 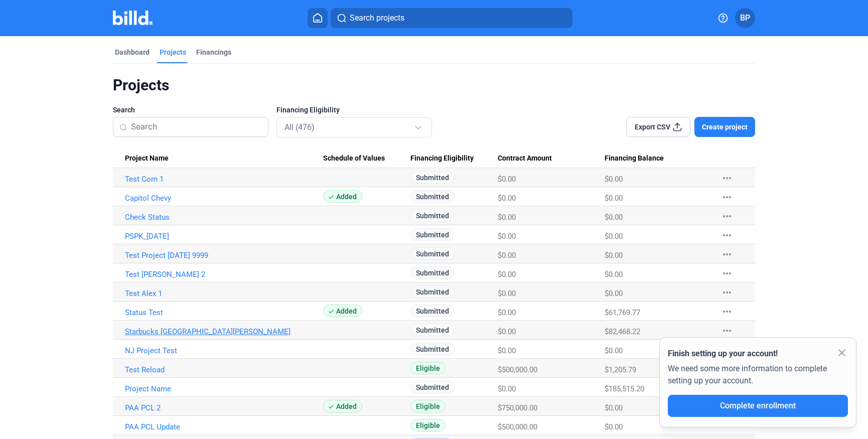 What do you see at coordinates (758, 405) in the screenshot?
I see `span: Complete enrollment` at bounding box center [758, 405].